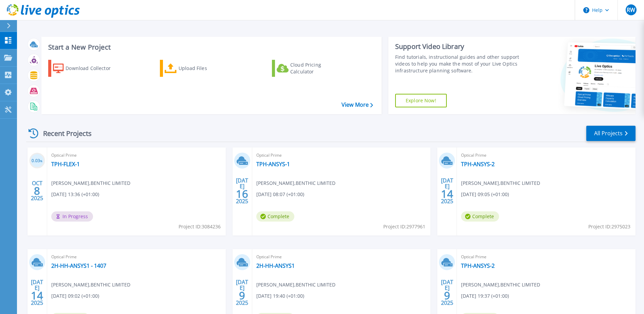 This screenshot has width=644, height=314. What do you see at coordinates (206, 68) in the screenshot?
I see `div: Upload Files` at bounding box center [206, 68].